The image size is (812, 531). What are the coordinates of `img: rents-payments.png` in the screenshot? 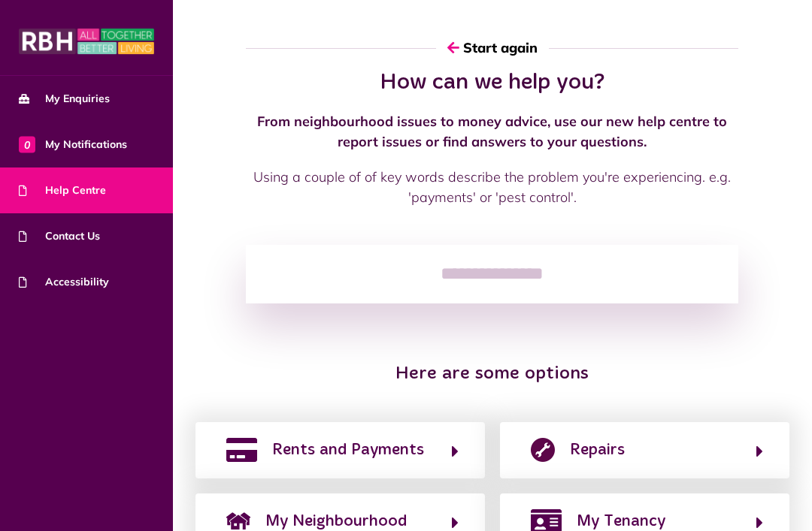 It's located at (241, 450).